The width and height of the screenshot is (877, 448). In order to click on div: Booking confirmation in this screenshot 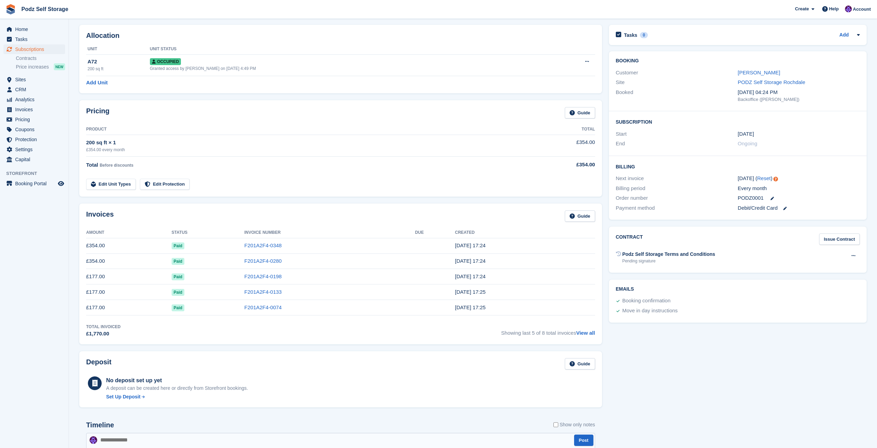, I will do `click(647, 301)`.